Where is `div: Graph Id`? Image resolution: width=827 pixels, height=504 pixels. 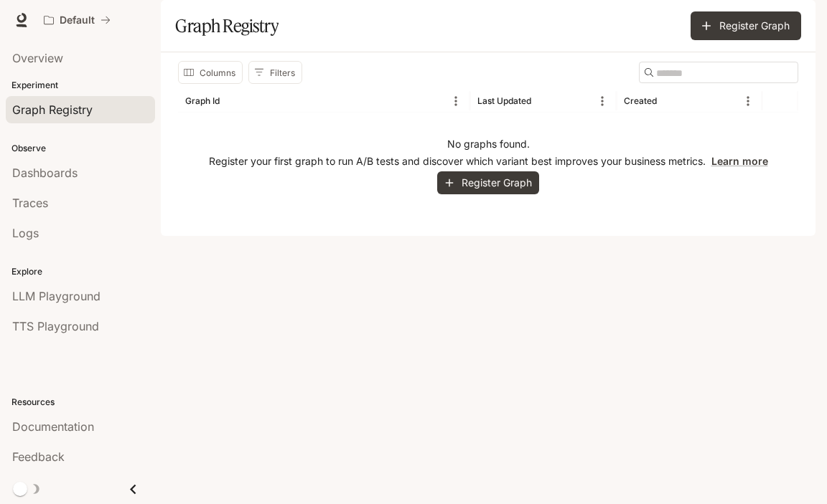 div: Graph Id is located at coordinates (203, 101).